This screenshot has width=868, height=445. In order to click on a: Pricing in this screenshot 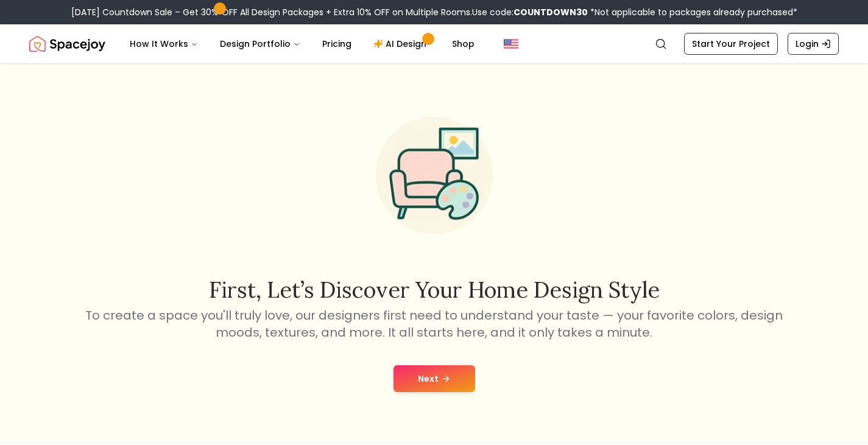, I will do `click(337, 44)`.